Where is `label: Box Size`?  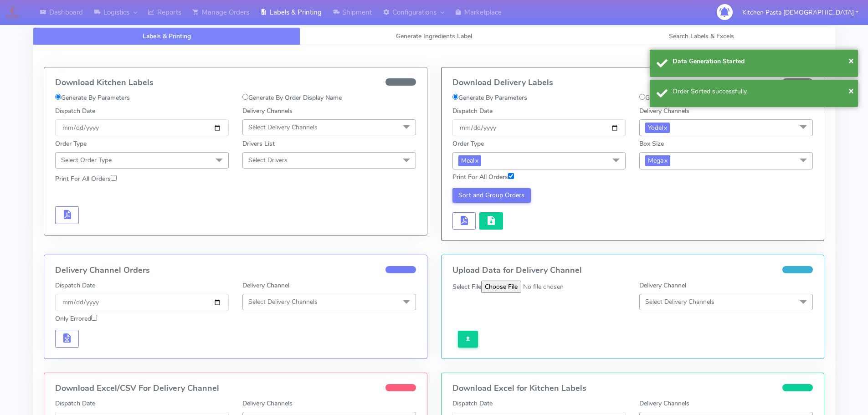
label: Box Size is located at coordinates (652, 144).